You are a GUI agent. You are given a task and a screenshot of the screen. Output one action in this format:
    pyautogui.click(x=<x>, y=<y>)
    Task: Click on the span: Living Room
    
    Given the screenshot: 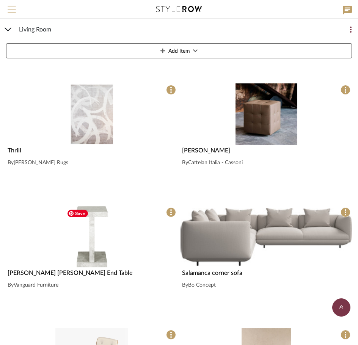 What is the action you would take?
    pyautogui.click(x=35, y=30)
    